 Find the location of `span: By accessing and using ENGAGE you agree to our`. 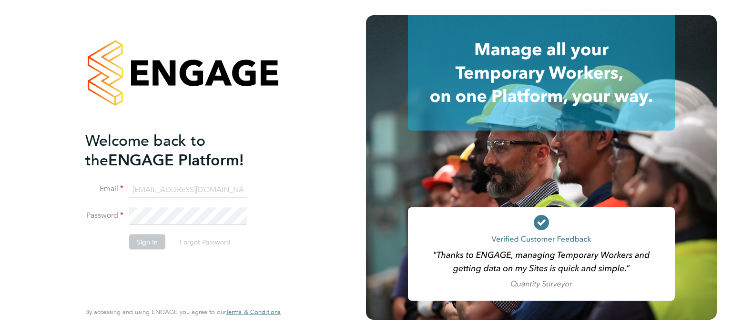

span: By accessing and using ENGAGE you agree to our is located at coordinates (183, 312).